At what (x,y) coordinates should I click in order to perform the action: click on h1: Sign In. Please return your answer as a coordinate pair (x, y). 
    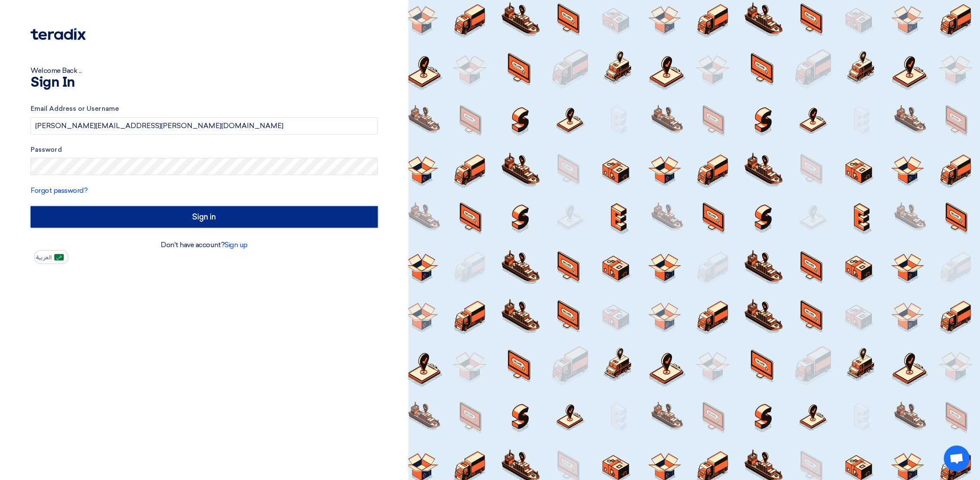
    Looking at the image, I should click on (204, 83).